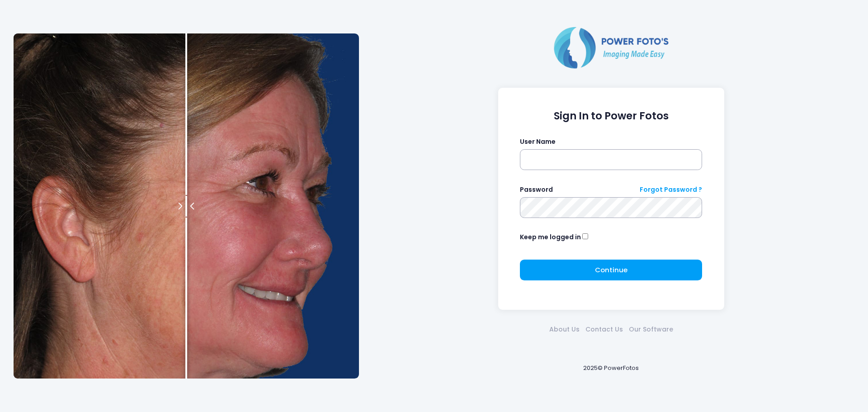 This screenshot has height=412, width=868. Describe the element at coordinates (610, 116) in the screenshot. I see `h1: Sign In to Power Fotos` at that location.